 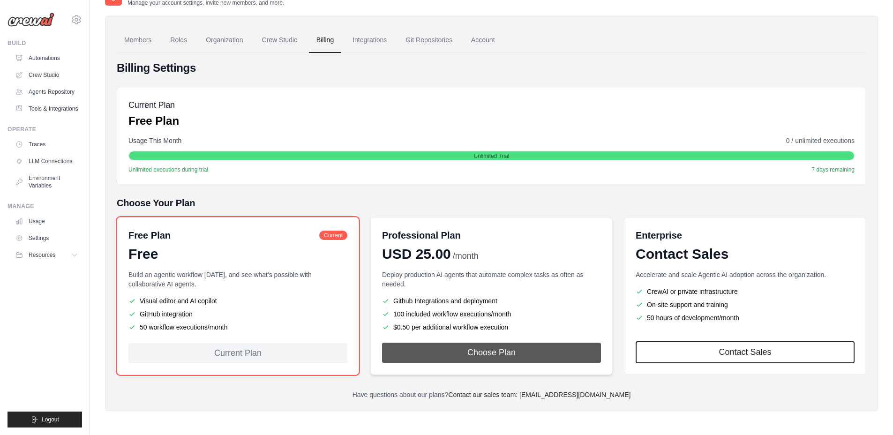 What do you see at coordinates (238, 301) in the screenshot?
I see `li: Visual editor and AI copilot` at bounding box center [238, 301].